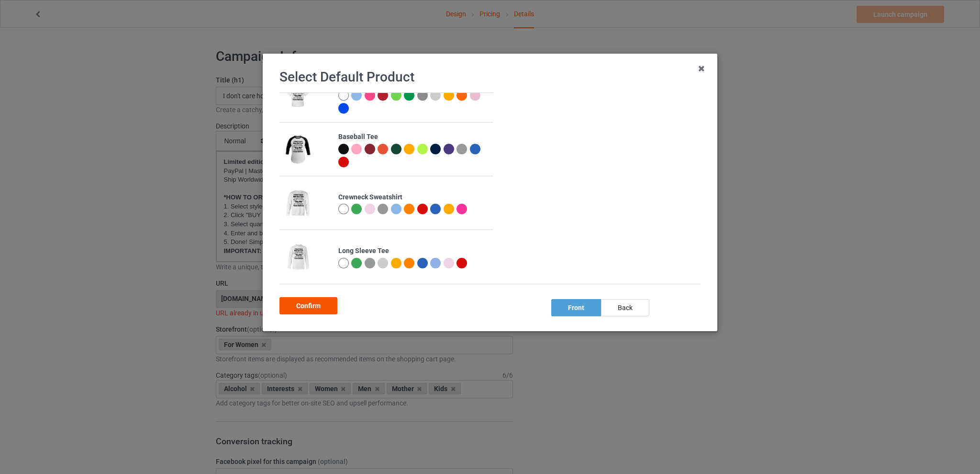 This screenshot has width=980, height=474. I want to click on div: back, so click(625, 308).